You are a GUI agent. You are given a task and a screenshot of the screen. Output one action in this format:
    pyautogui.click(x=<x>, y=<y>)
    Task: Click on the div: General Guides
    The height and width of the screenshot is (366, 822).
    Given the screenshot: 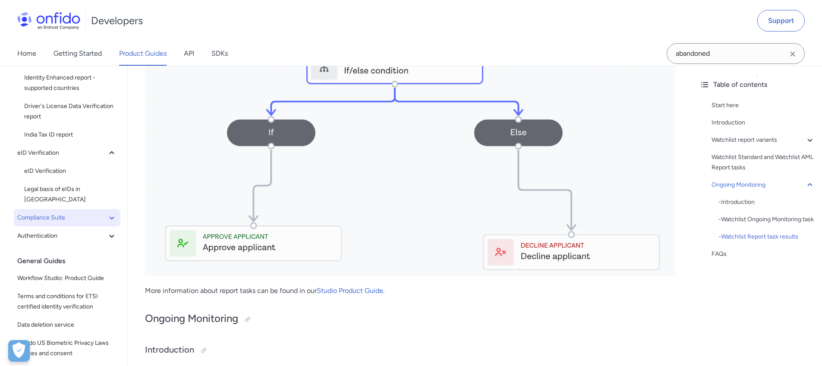 What is the action you would take?
    pyautogui.click(x=70, y=261)
    